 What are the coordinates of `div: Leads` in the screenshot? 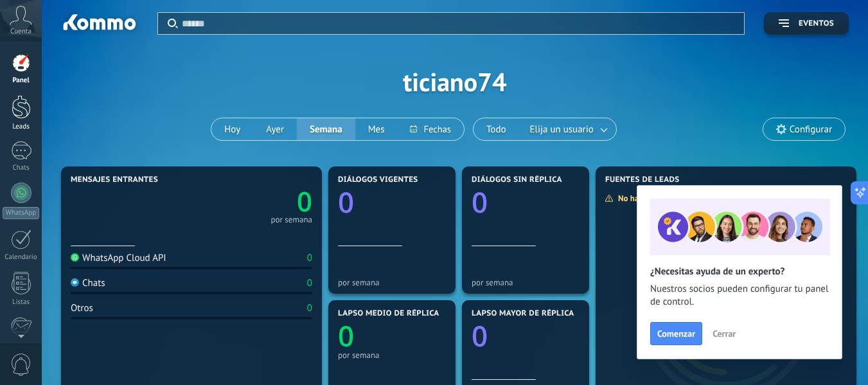 It's located at (21, 127).